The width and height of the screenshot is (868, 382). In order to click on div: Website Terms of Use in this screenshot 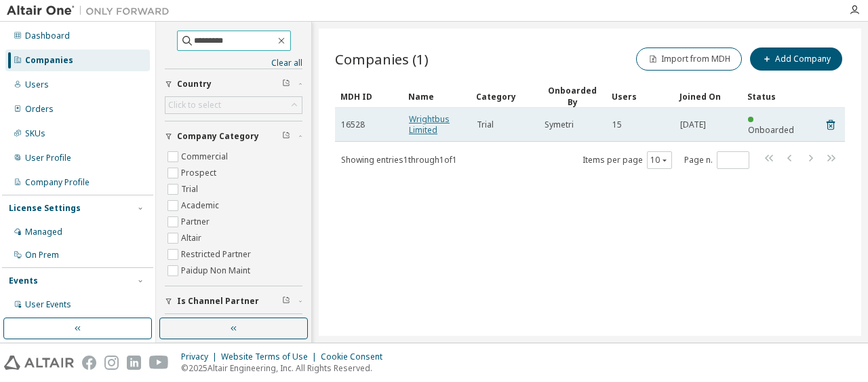, I will do `click(271, 356)`.